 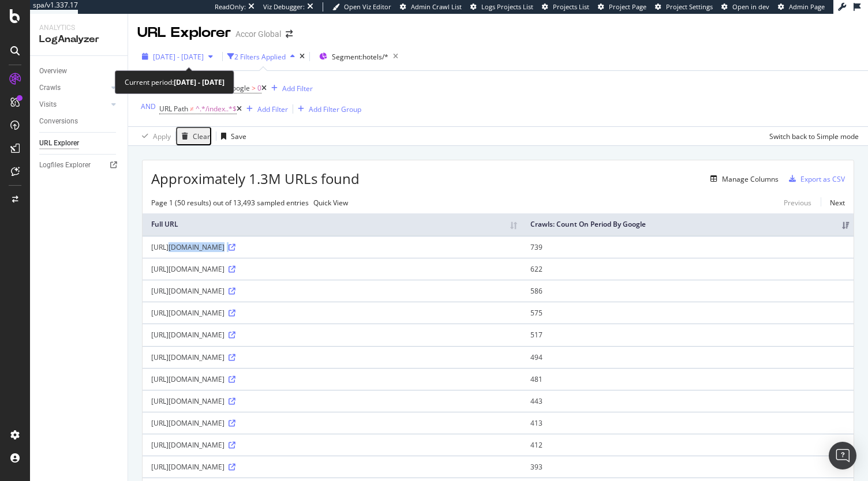 I want to click on div: Switch back to Simple mode, so click(x=814, y=136).